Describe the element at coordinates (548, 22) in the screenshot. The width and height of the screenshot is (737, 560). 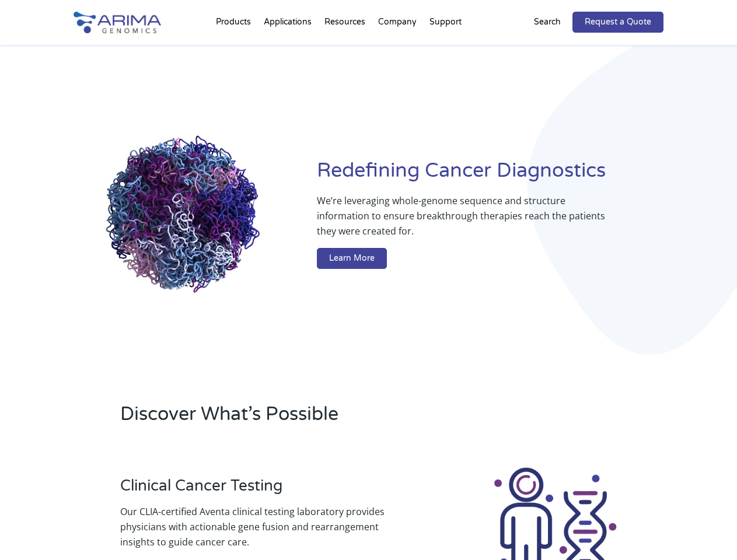
I see `p: Search` at that location.